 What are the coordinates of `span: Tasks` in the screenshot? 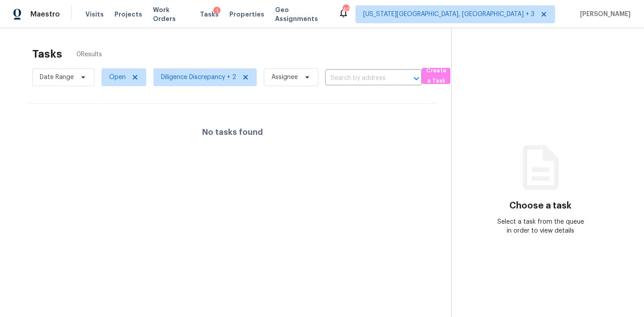 It's located at (209, 14).